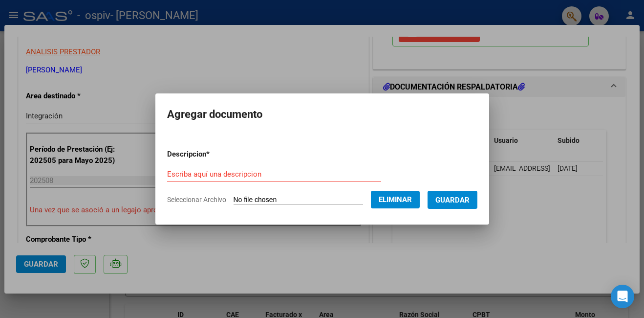  Describe the element at coordinates (395, 200) in the screenshot. I see `span: Eliminar` at that location.